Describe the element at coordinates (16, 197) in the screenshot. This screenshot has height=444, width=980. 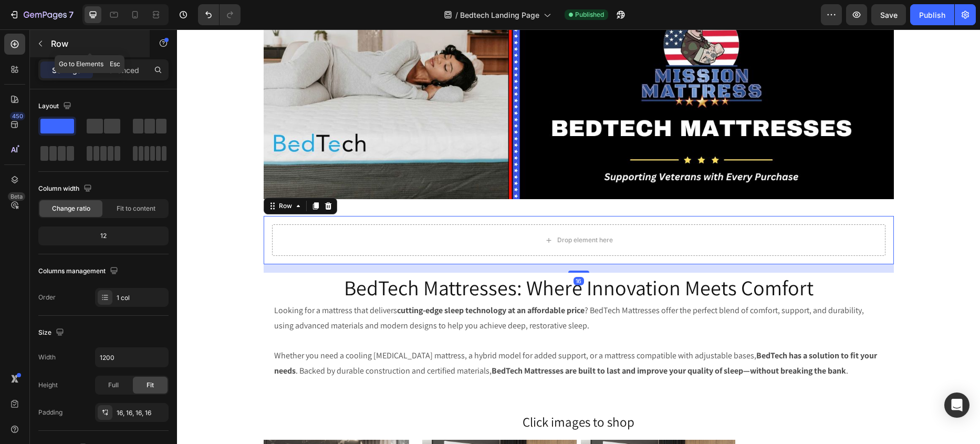
I see `div: Beta` at that location.